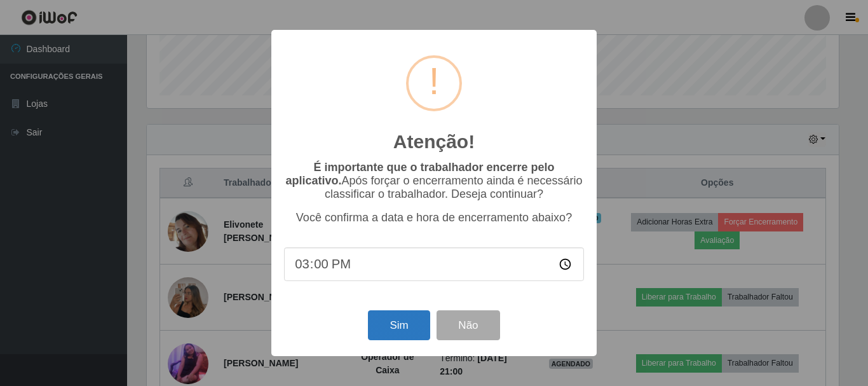 The image size is (868, 386). Describe the element at coordinates (419, 174) in the screenshot. I see `b: É importante que o trabalhador encerre pelo aplicativo.` at that location.